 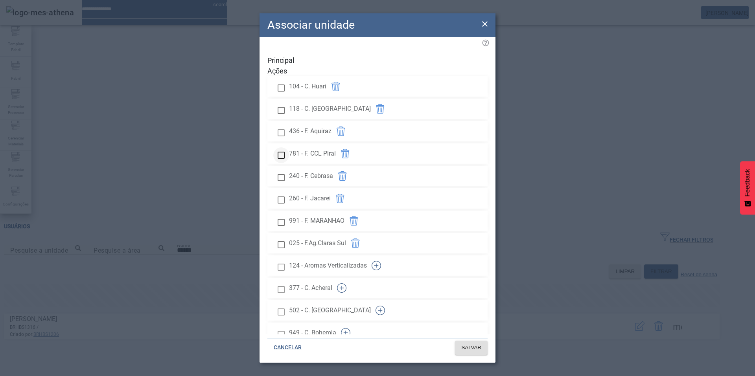 I want to click on button: Feedback - Mostrar pesquisa, so click(x=747, y=188).